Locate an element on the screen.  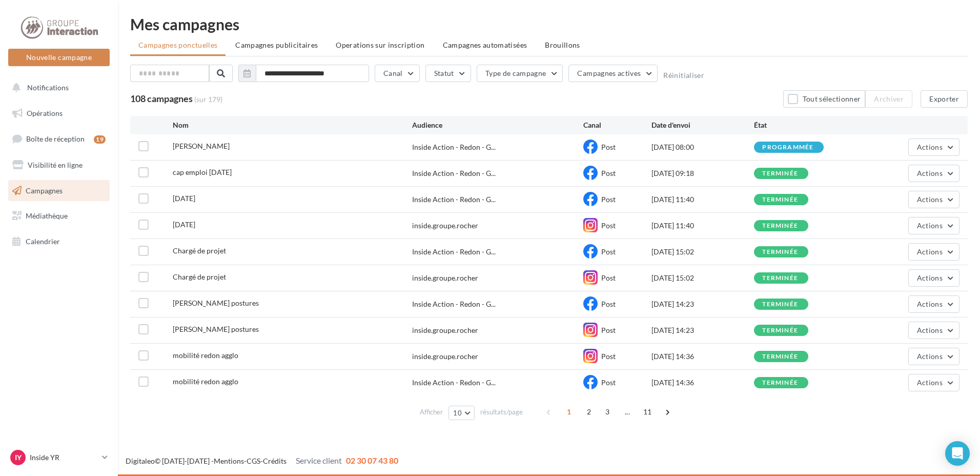
span: Visibilité en ligne is located at coordinates (55, 165).